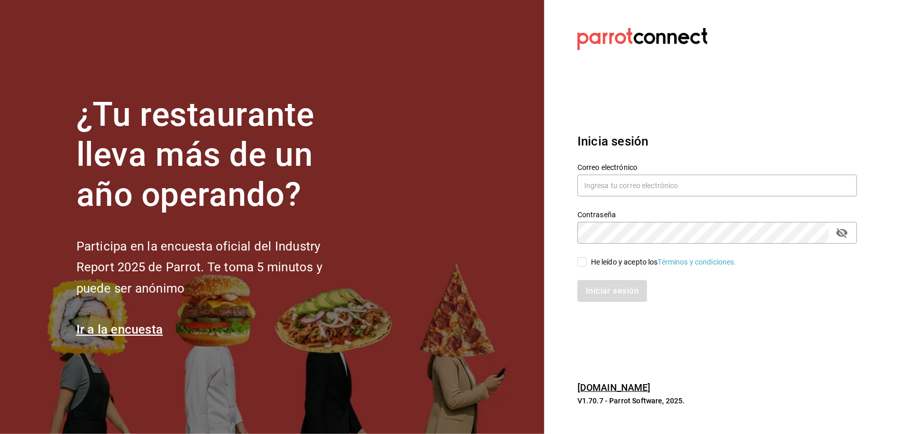 The image size is (907, 434). Describe the element at coordinates (217, 155) in the screenshot. I see `h1: ¿Tu restaurante lleva más de un año operando?` at that location.